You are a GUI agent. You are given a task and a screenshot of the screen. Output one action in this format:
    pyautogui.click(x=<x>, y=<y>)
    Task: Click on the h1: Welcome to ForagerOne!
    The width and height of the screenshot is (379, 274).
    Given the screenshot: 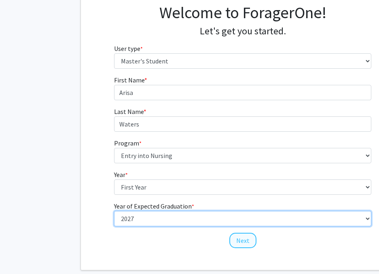 What is the action you would take?
    pyautogui.click(x=243, y=13)
    